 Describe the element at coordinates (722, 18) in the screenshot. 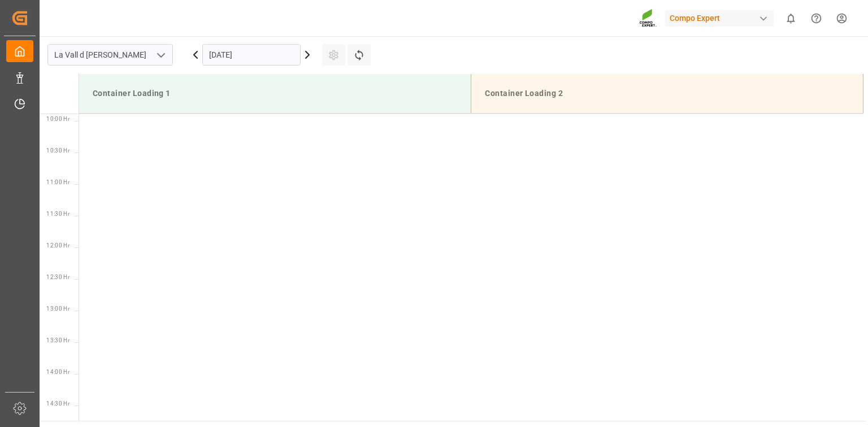

I see `button: Compo Expert` at that location.